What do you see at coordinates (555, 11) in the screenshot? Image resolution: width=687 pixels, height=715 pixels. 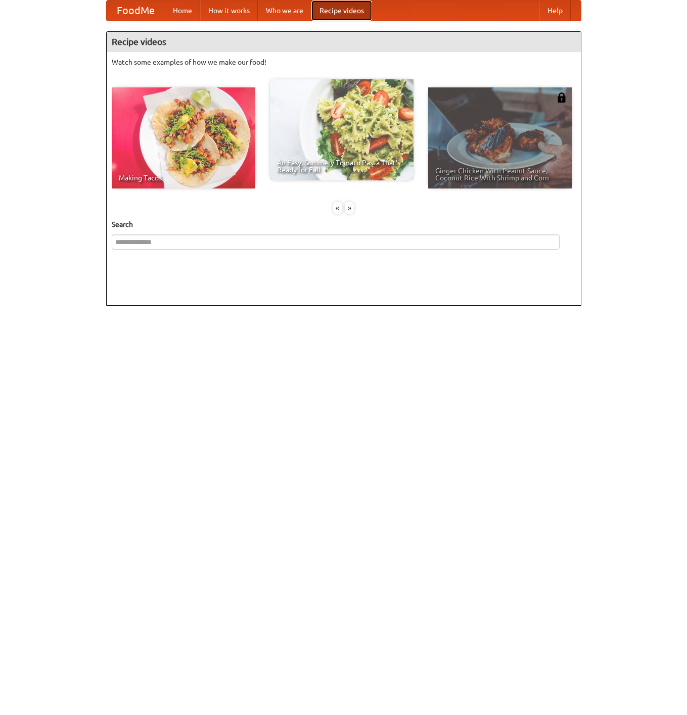 I see `a: Help` at bounding box center [555, 11].